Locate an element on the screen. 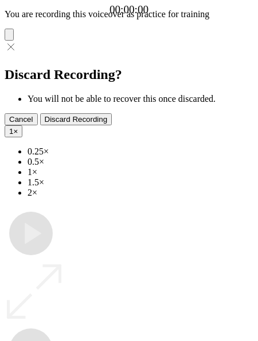 Image resolution: width=258 pixels, height=341 pixels. li: 0.25× is located at coordinates (140, 152).